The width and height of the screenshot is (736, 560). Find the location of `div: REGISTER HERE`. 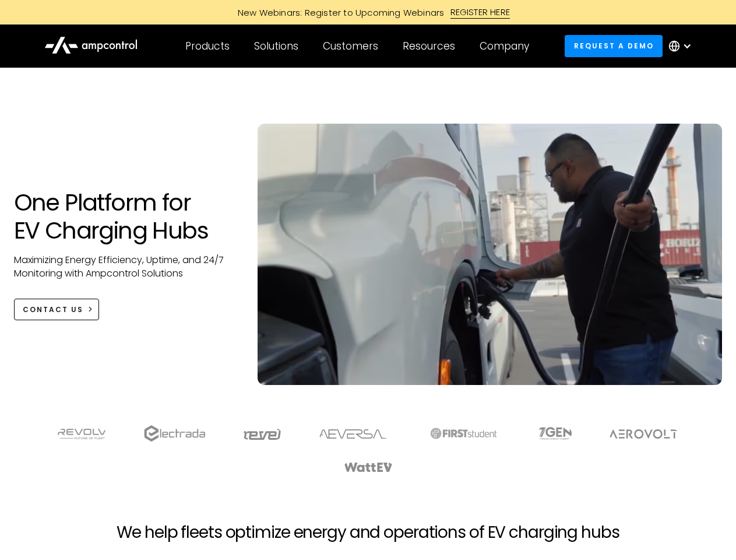

div: REGISTER HERE is located at coordinates (480, 12).